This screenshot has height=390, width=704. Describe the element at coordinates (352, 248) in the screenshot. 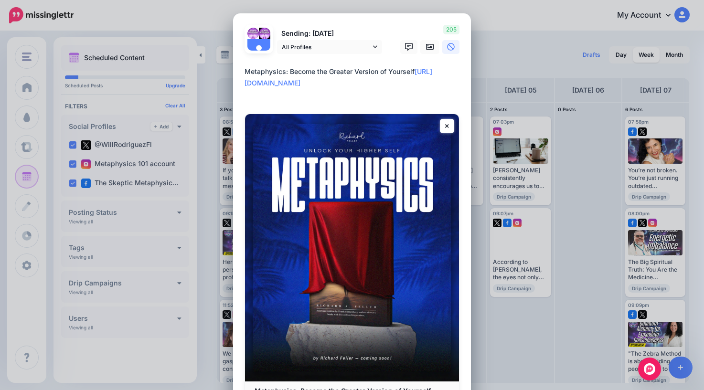

I see `img: Metaphysics: Become the Greater Version of Yourself` at that location.